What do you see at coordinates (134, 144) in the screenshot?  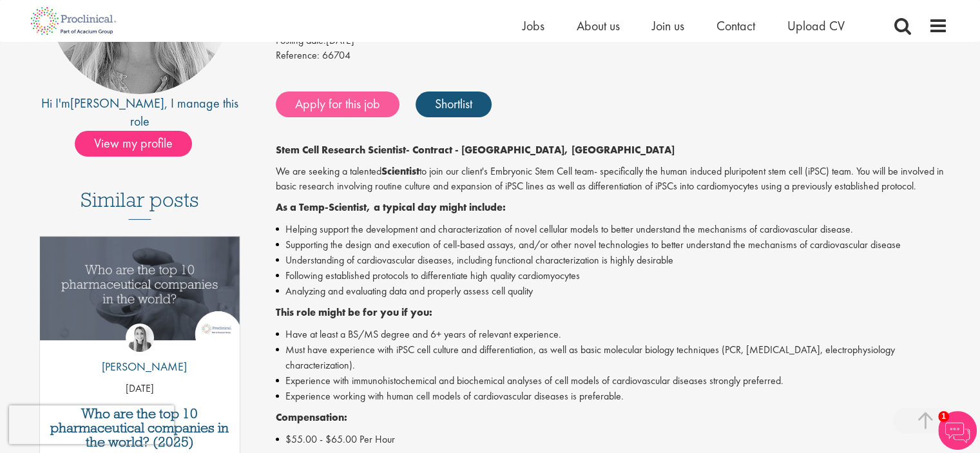 I see `span: View my profile` at bounding box center [134, 144].